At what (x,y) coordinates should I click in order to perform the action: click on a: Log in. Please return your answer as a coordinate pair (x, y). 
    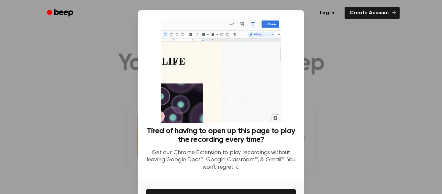
    Looking at the image, I should click on (327, 13).